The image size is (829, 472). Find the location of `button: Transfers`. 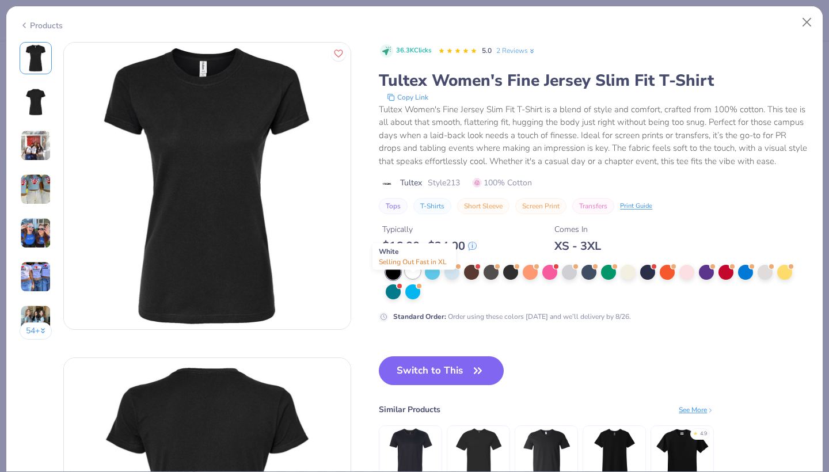

button: Transfers is located at coordinates (593, 206).